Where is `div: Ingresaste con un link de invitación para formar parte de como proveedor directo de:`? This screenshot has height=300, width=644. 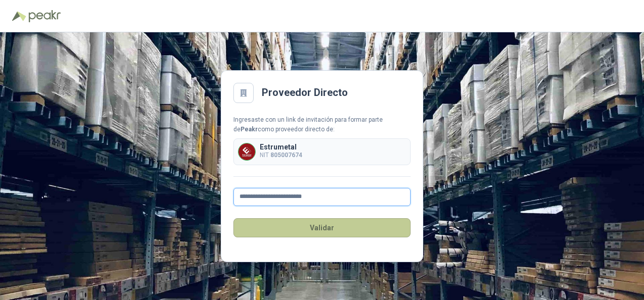
div: Ingresaste con un link de invitación para formar parte de como proveedor directo de: is located at coordinates (322, 125).